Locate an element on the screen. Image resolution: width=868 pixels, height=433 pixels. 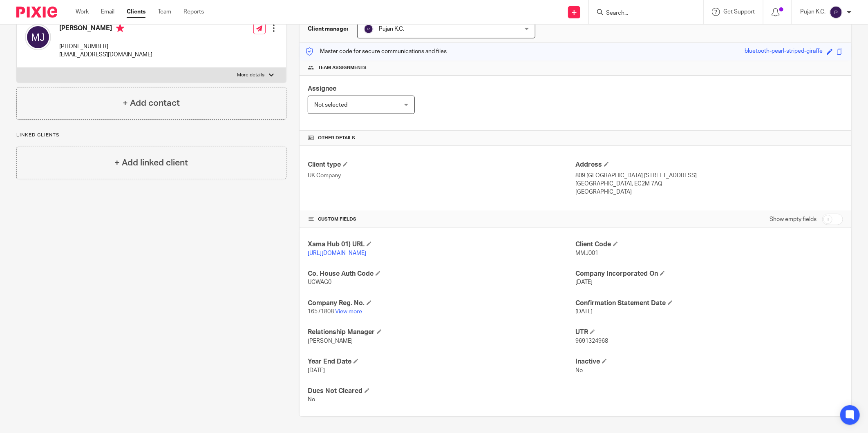
div: bluetooth-pearl-striped-giraffe is located at coordinates (783, 52).